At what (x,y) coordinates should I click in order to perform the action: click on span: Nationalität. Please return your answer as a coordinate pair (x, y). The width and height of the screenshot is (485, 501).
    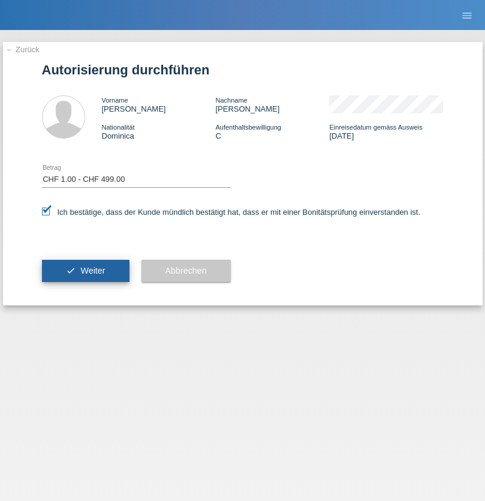
    Looking at the image, I should click on (118, 127).